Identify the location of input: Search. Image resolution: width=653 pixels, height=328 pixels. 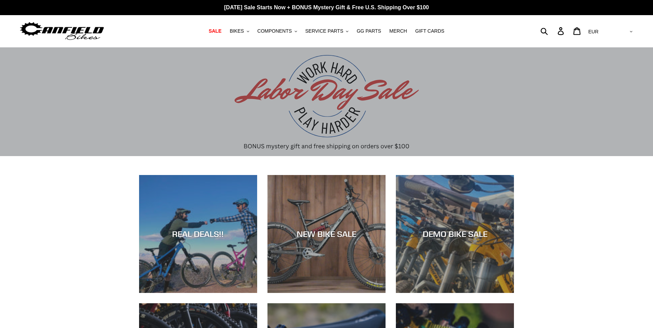
(552, 31).